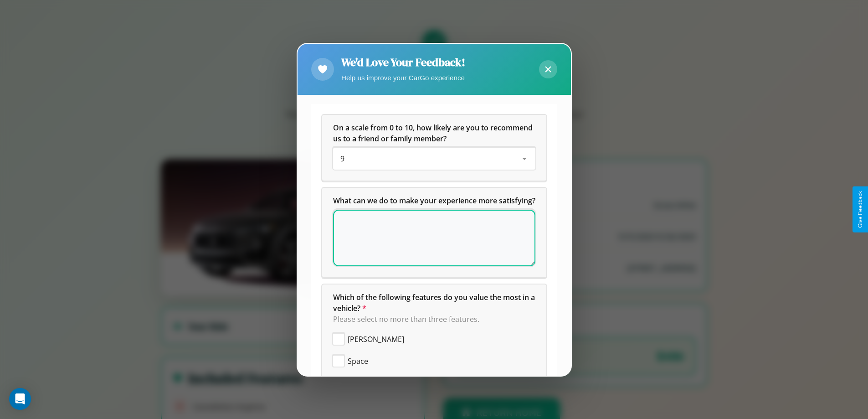 Image resolution: width=868 pixels, height=419 pixels. Describe the element at coordinates (342, 159) in the screenshot. I see `span: 9` at that location.